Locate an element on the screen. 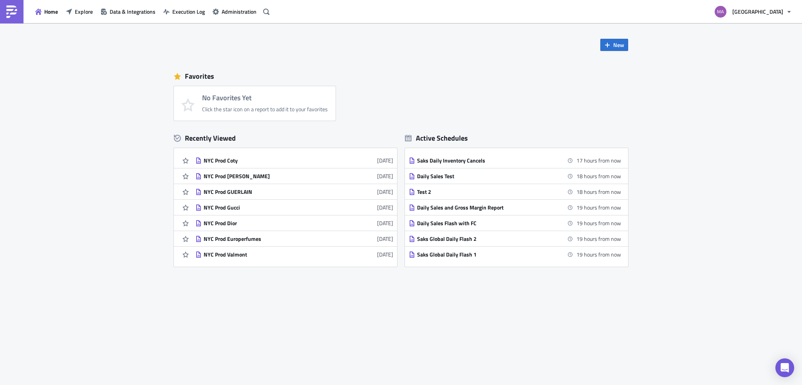  div: Active Schedules is located at coordinates (436, 138).